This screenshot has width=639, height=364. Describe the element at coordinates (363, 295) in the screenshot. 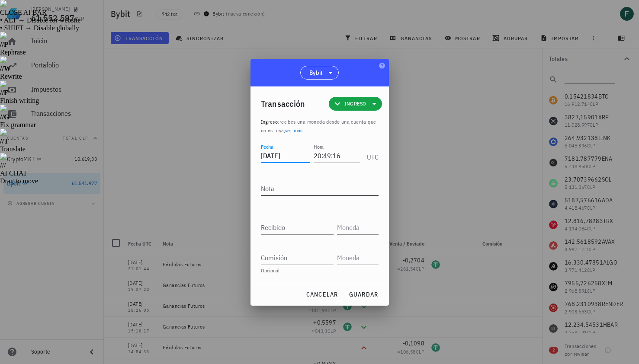

I see `button: guardar` at that location.